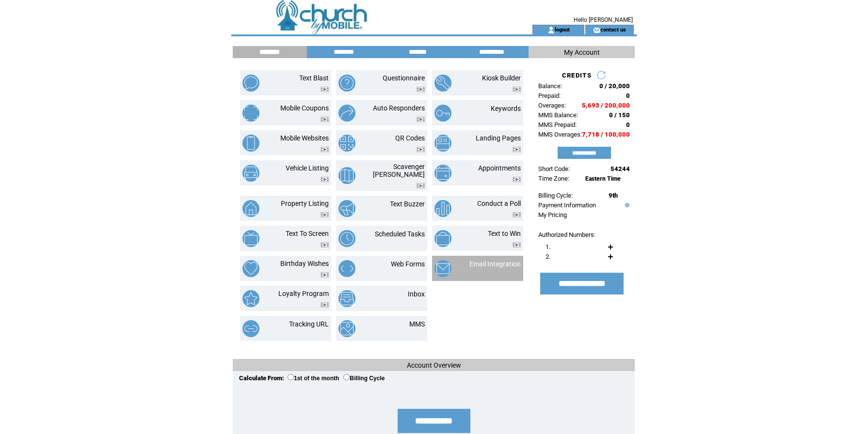 Image resolution: width=868 pixels, height=434 pixels. What do you see at coordinates (555, 196) in the screenshot?
I see `span: Billing Cycle:` at bounding box center [555, 196].